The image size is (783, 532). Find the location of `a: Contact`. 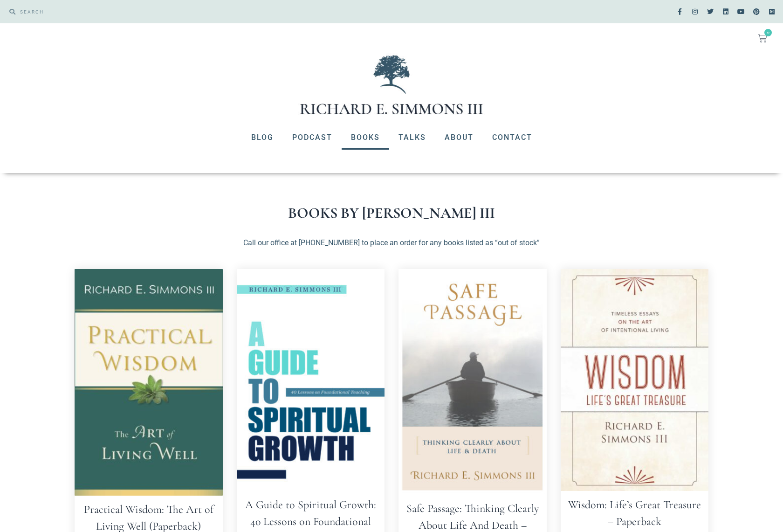

a: Contact is located at coordinates (512, 137).